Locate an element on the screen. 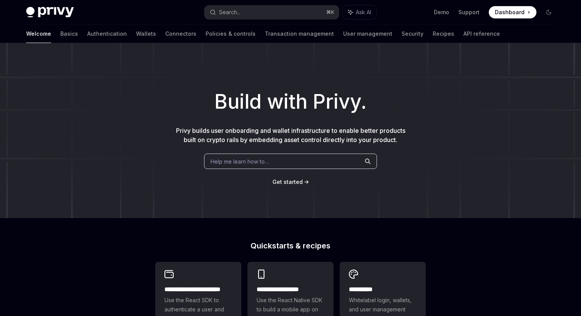 Image resolution: width=581 pixels, height=316 pixels. h2: Quickstarts & recipes is located at coordinates (290, 246).